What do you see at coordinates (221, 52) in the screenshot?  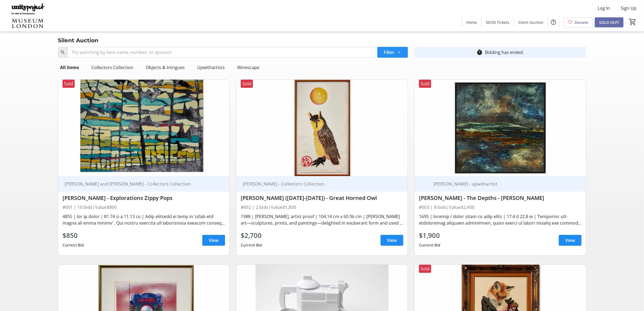 I see `input: Try searching by item name, number, or sponsor` at bounding box center [221, 52].